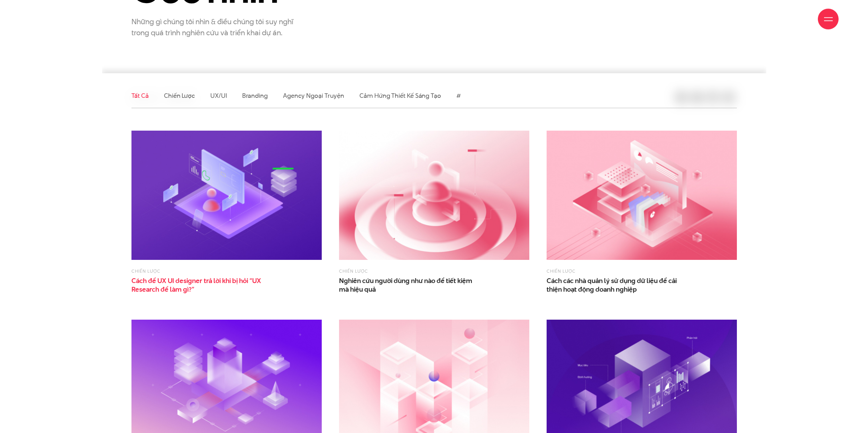  What do you see at coordinates (140, 95) in the screenshot?
I see `a: Tất cả` at bounding box center [140, 95].